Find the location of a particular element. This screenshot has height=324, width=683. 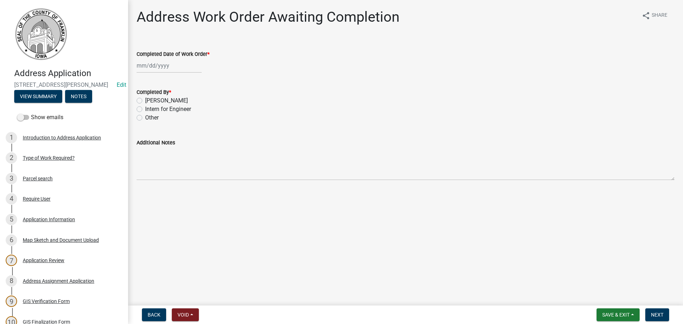

img: Franklin County, Iowa is located at coordinates (41, 34).